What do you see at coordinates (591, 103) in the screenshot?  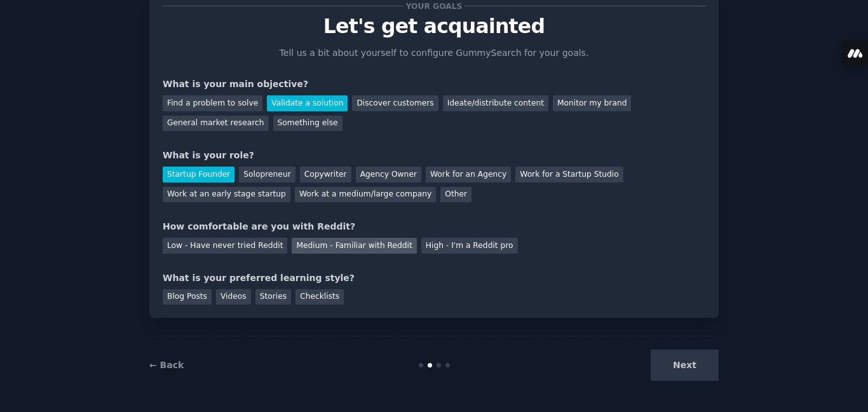 I see `div: Monitor my brand` at bounding box center [591, 103].